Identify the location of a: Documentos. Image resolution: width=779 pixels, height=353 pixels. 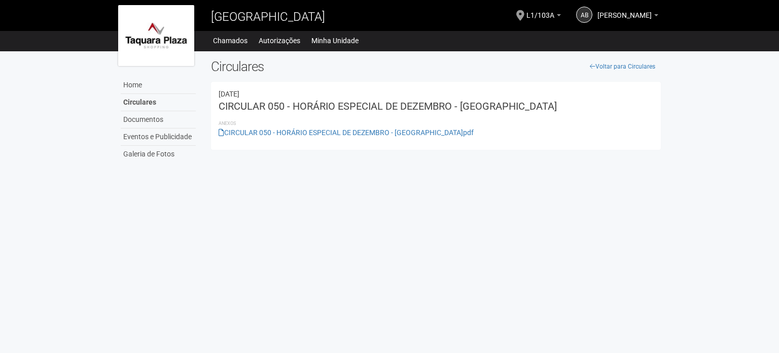
(158, 120).